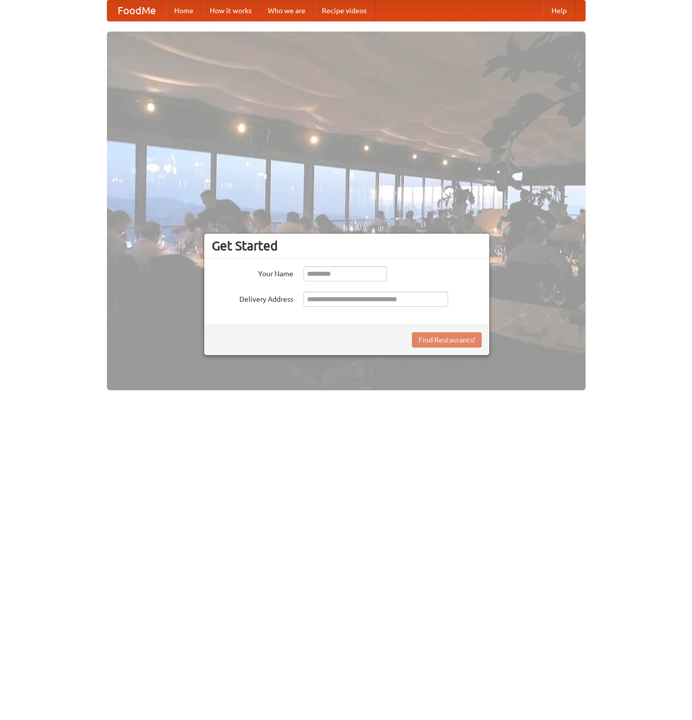 The image size is (692, 720). Describe the element at coordinates (253, 272) in the screenshot. I see `label: Your Name` at that location.